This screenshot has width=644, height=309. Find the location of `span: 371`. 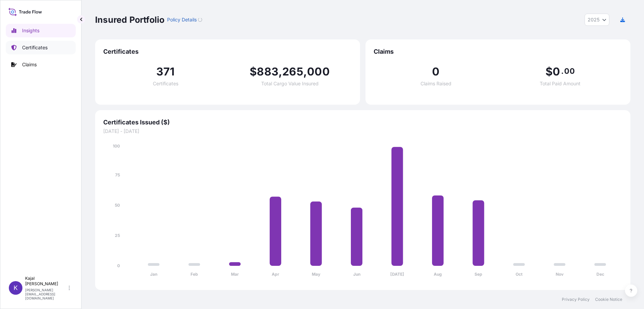

span: 371 is located at coordinates (165, 72).